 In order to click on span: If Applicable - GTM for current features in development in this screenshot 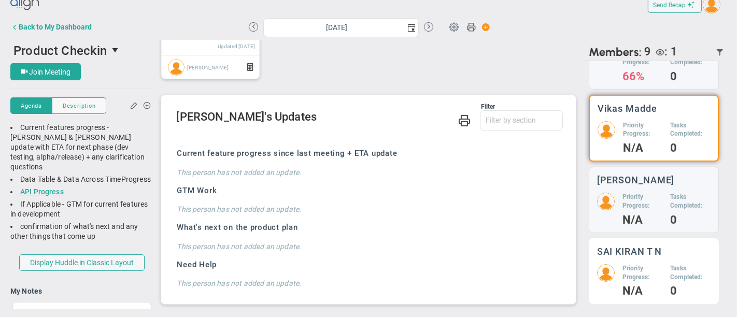, I will do `click(79, 209)`.